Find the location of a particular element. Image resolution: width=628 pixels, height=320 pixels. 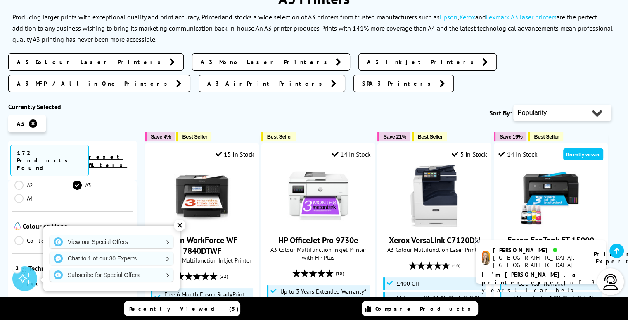

a: Chat to 1 of our 30 Experts is located at coordinates (111, 258).